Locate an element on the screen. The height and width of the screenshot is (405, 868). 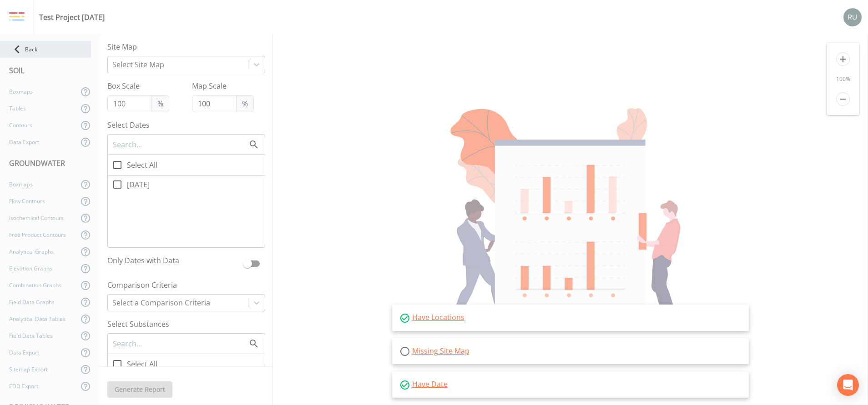
i: add is located at coordinates (843, 59).